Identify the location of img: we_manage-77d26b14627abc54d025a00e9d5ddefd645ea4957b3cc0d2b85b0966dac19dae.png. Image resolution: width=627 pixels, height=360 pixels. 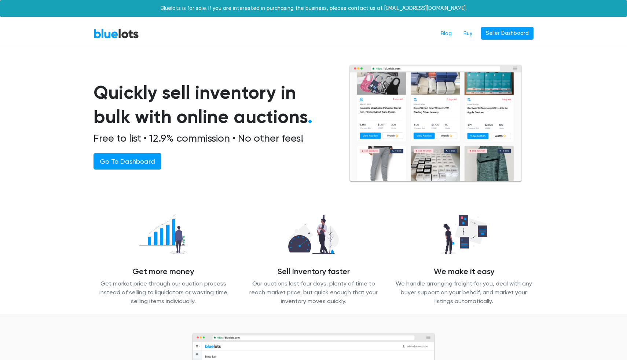
(464, 234).